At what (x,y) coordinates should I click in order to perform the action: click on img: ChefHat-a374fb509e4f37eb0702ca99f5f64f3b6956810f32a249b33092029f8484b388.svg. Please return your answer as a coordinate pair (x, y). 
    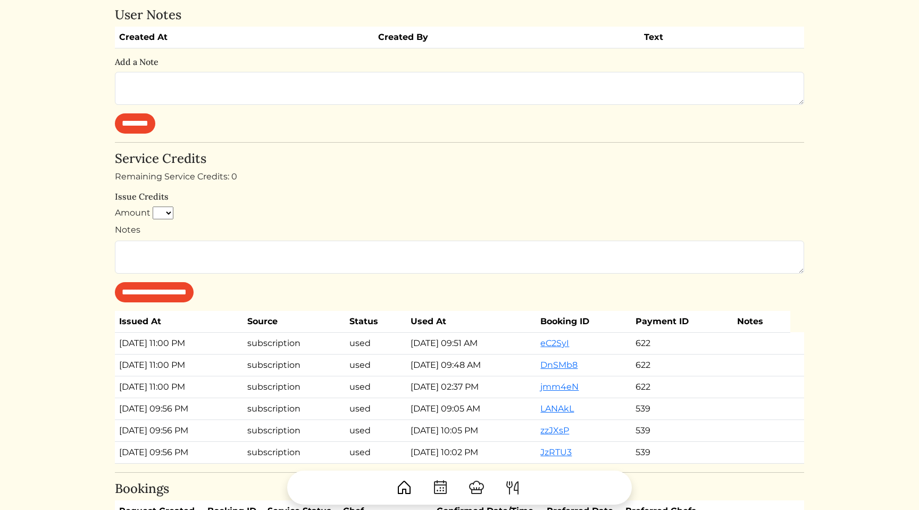
    Looking at the image, I should click on (477, 487).